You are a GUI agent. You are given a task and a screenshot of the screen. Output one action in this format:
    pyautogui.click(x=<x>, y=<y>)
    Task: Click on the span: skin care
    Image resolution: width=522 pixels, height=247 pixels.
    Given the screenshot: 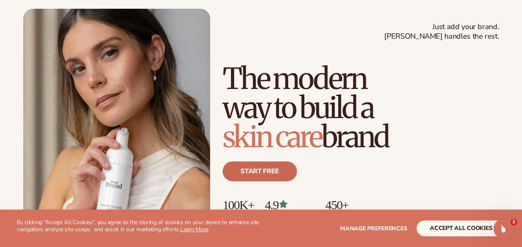 What is the action you would take?
    pyautogui.click(x=272, y=137)
    